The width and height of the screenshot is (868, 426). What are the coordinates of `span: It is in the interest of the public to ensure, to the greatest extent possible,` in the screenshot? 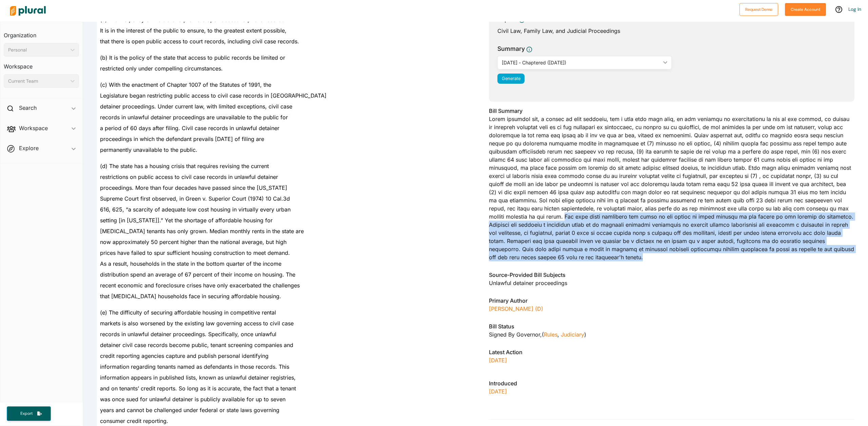 It's located at (194, 30).